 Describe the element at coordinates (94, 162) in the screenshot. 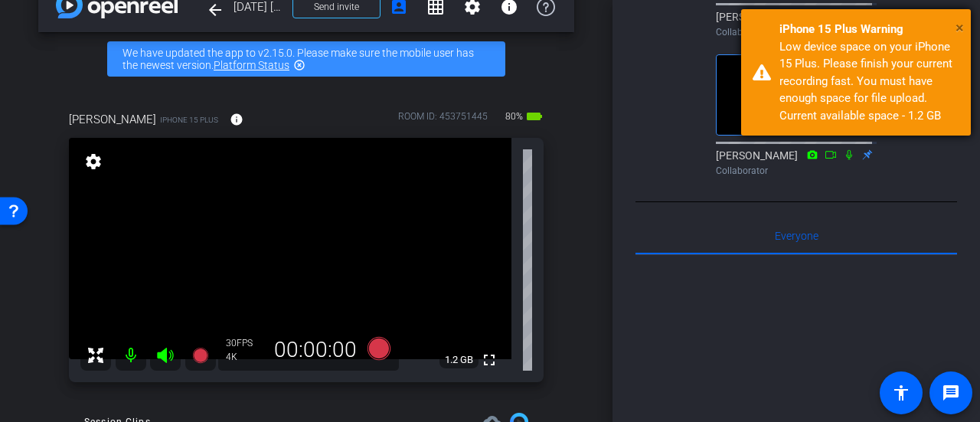

I see `mat-icon: settings` at that location.